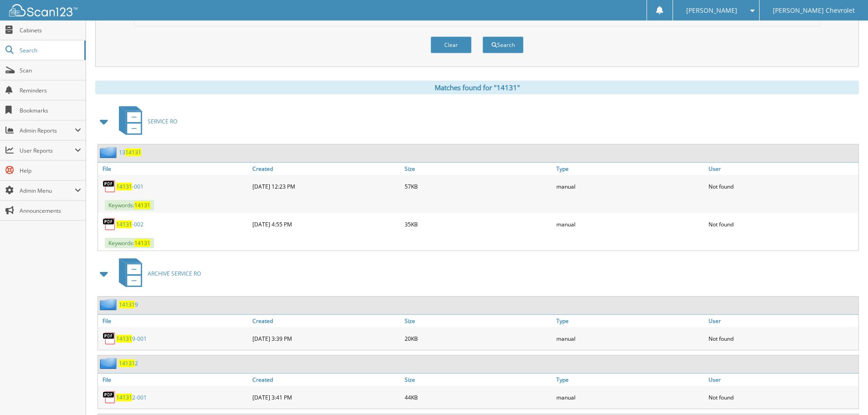 The image size is (868, 415). I want to click on a: 141319, so click(128, 304).